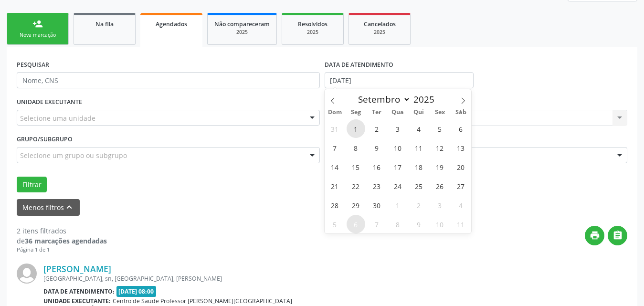 This screenshot has width=644, height=306. I want to click on div: de, so click(62, 241).